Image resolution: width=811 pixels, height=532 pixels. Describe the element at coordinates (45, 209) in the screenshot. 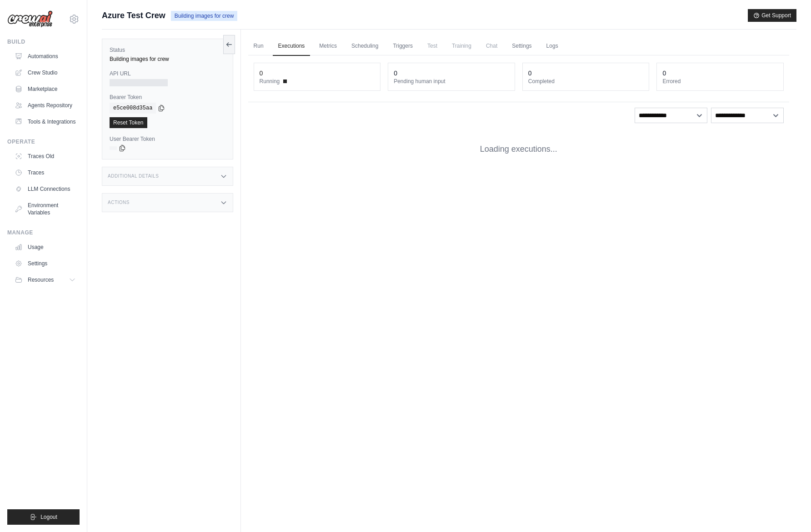

I see `a: Environment Variables` at that location.